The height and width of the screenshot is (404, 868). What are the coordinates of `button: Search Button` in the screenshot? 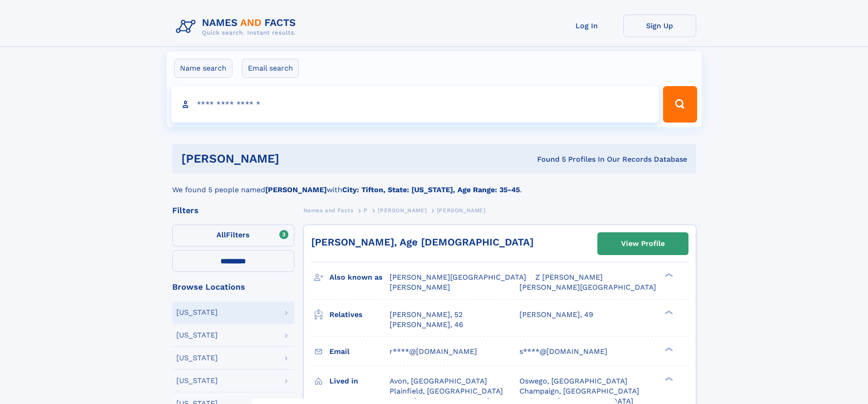 It's located at (680, 104).